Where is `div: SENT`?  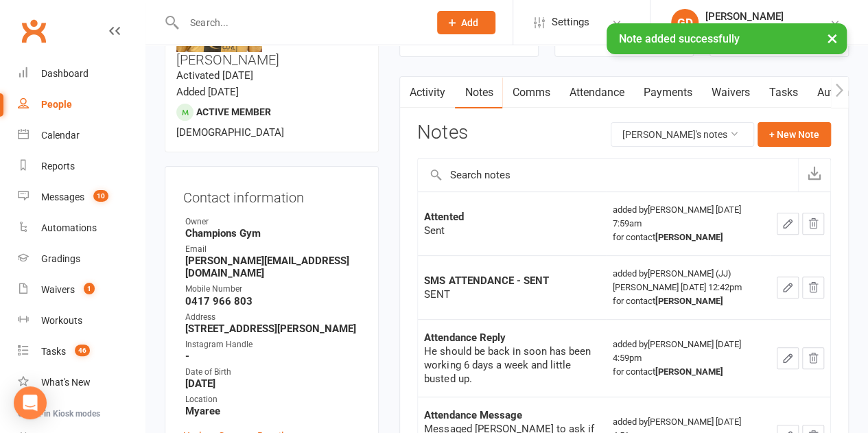 div: SENT is located at coordinates (512, 294).